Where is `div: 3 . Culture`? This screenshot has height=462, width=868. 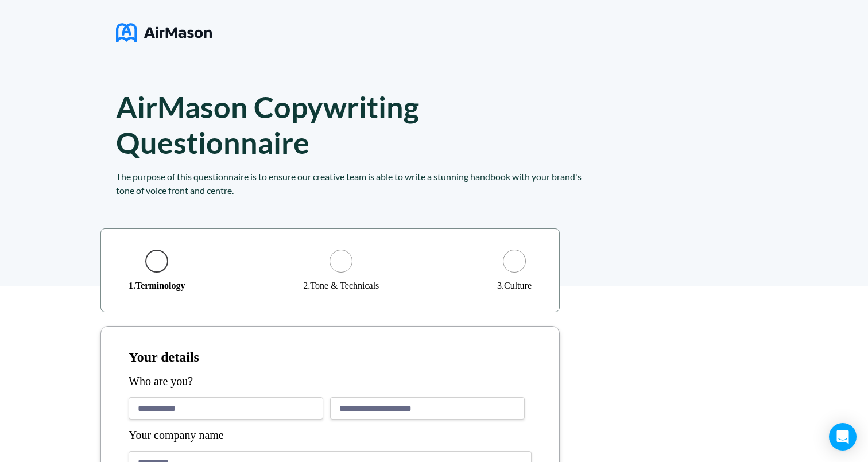
div: 3 . Culture is located at coordinates (514, 286).